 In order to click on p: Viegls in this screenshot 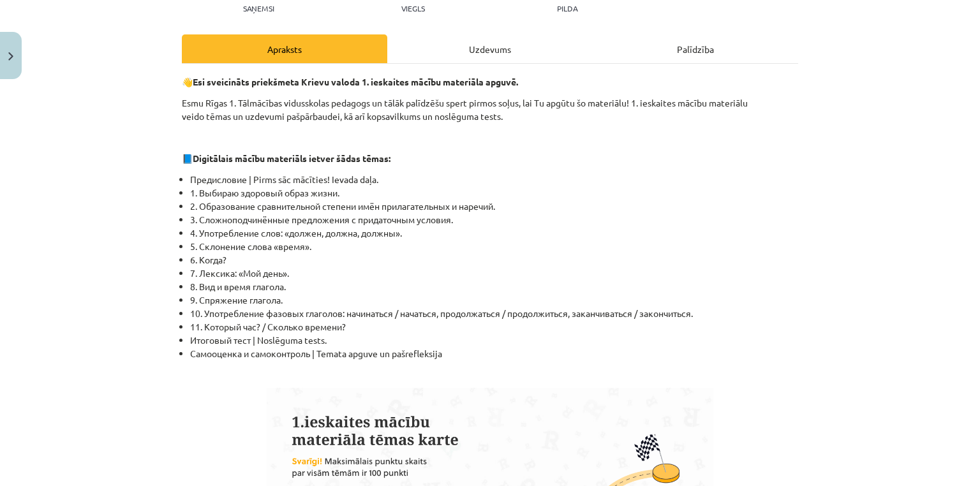, I will do `click(413, 8)`.